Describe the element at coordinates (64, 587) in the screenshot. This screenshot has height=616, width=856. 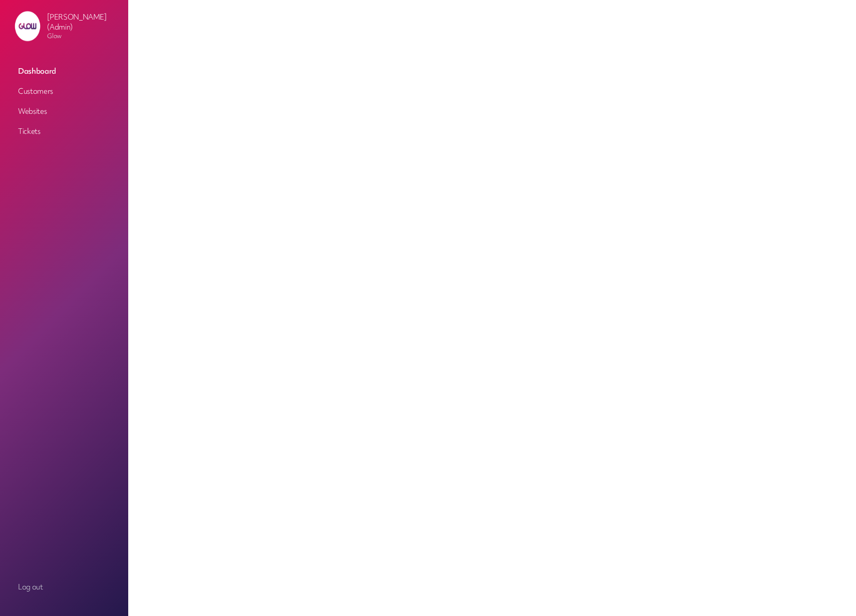
I see `a: Log out` at that location.